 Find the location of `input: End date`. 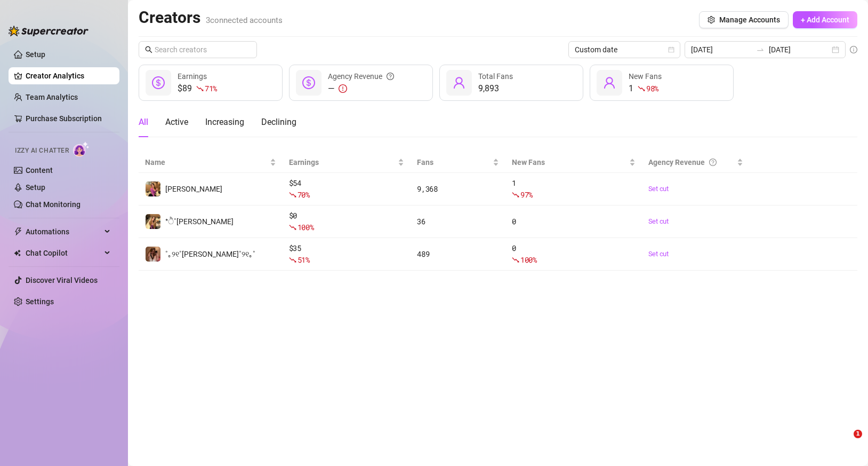

input: End date is located at coordinates (799, 50).